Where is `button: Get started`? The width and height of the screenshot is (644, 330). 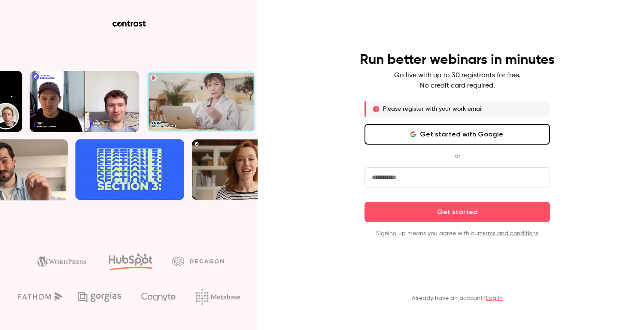
button: Get started is located at coordinates (457, 212).